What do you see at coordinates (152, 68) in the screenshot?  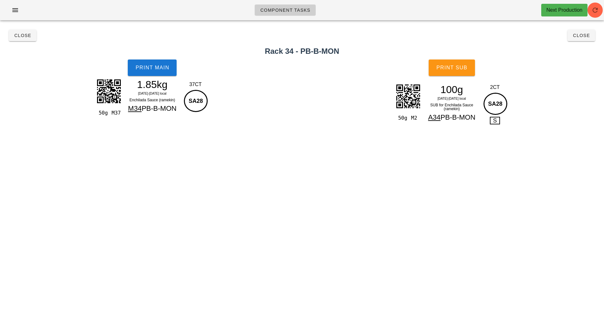 I see `button: Print Main` at bounding box center [152, 68].